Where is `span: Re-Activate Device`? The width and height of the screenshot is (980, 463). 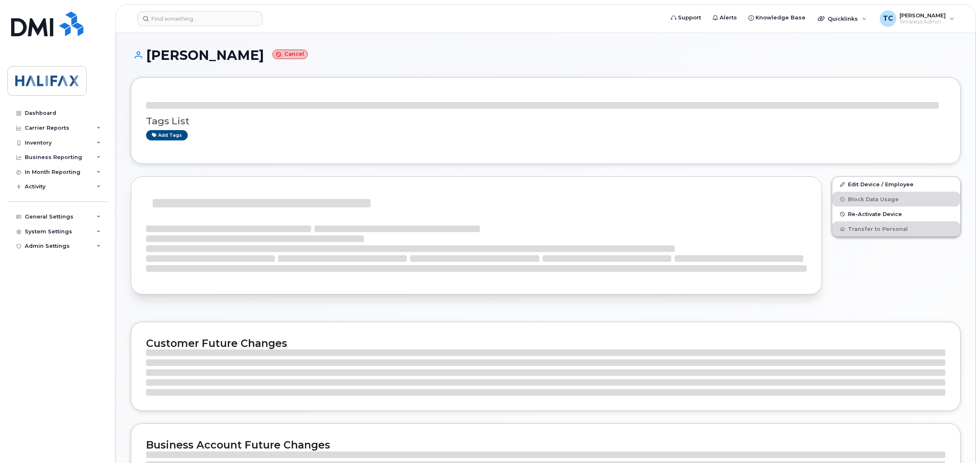 span: Re-Activate Device is located at coordinates (874, 214).